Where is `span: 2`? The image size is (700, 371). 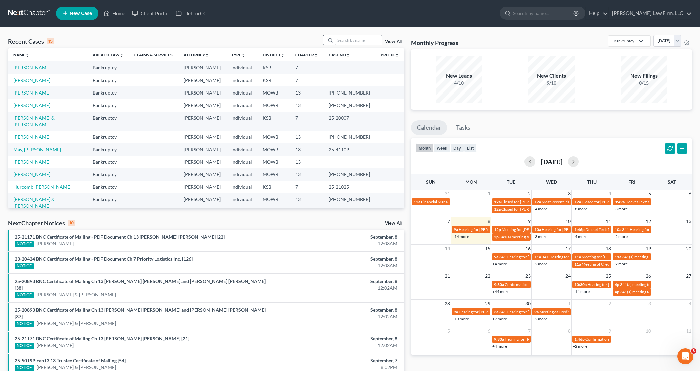
span: 2 is located at coordinates (529, 194).